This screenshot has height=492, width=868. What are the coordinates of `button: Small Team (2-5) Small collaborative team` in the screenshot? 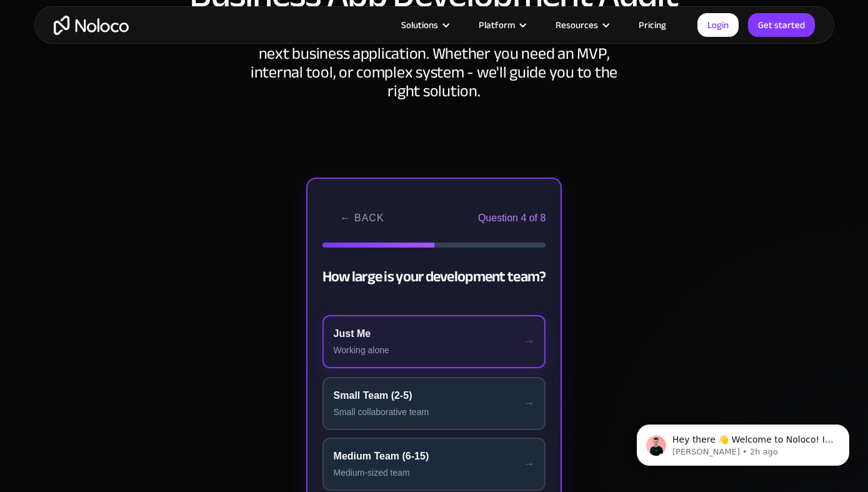 It's located at (434, 403).